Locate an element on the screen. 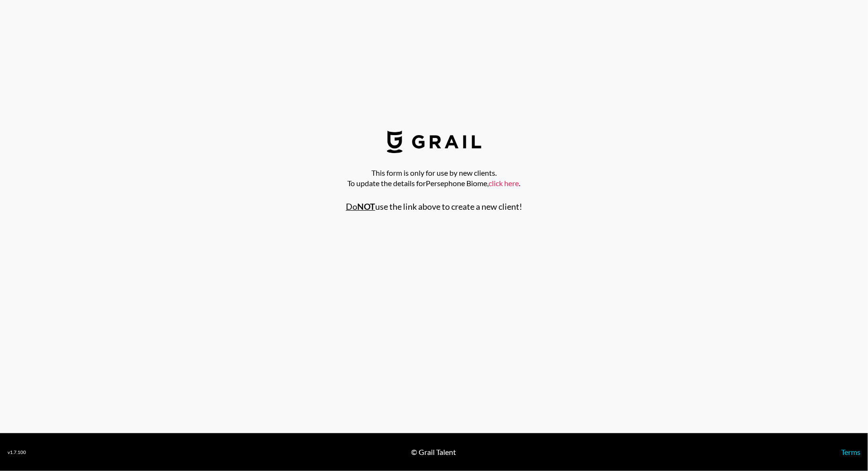  div: v 1.7.100 is located at coordinates (16, 452).